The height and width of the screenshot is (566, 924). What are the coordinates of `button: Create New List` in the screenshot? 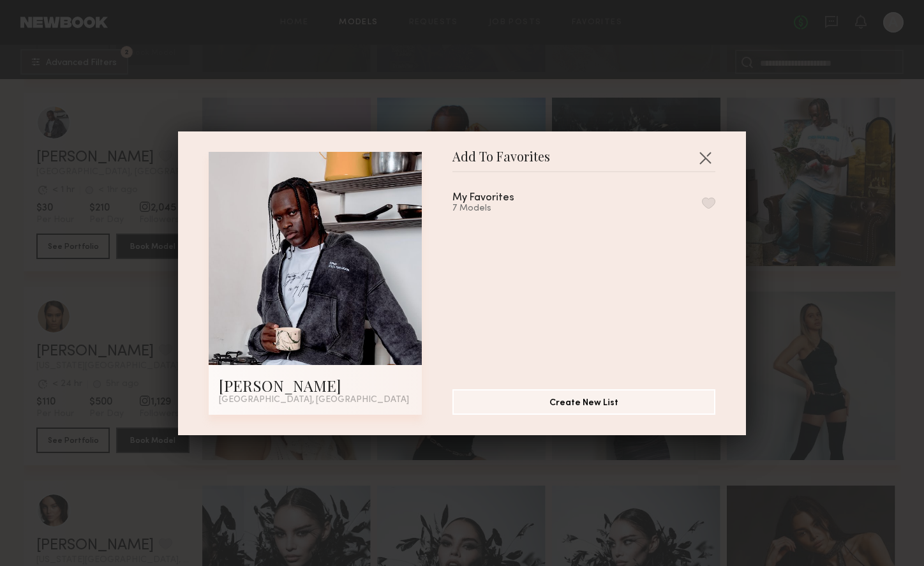 It's located at (584, 402).